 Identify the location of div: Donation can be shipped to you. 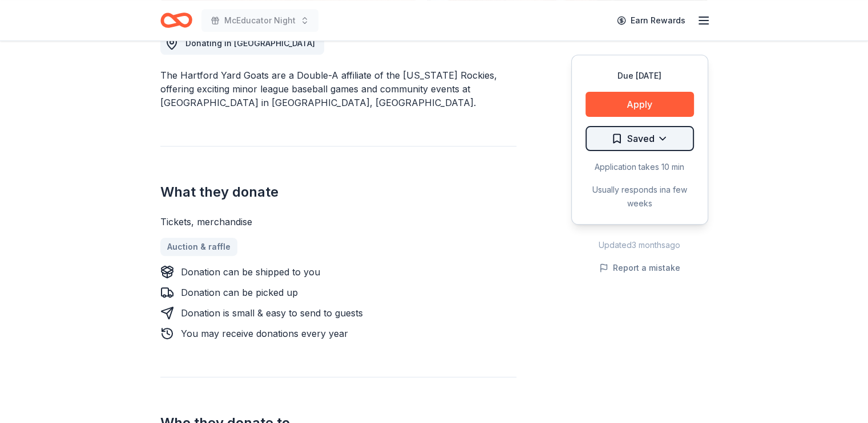
(251, 272).